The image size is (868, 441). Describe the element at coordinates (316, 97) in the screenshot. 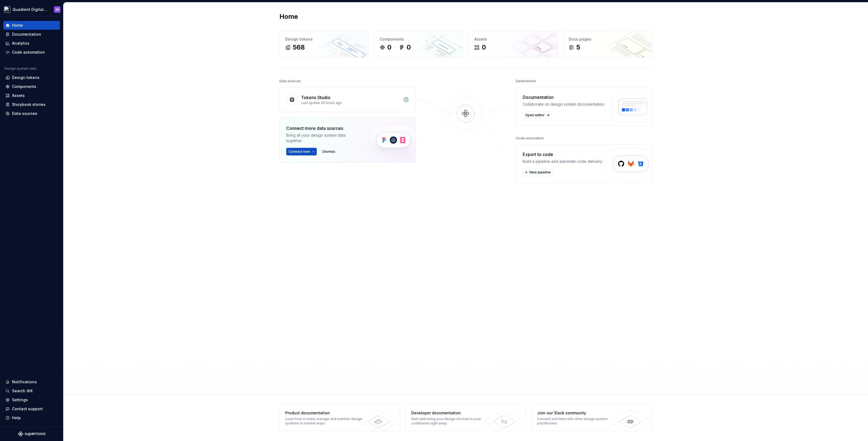

I see `div: Tokens Studio` at that location.